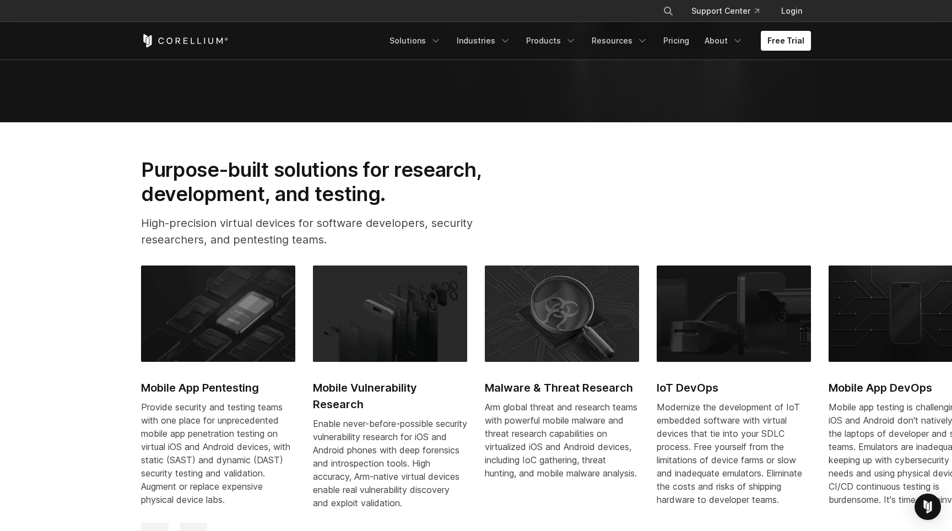 Image resolution: width=952 pixels, height=531 pixels. Describe the element at coordinates (733, 453) in the screenshot. I see `div: Modernize the development of IoT embedded software with virtual devices that tie into your SDLC p...` at that location.